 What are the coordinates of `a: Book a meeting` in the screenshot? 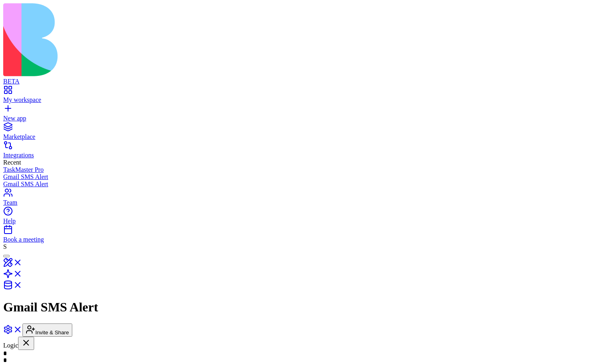 It's located at (296, 236).